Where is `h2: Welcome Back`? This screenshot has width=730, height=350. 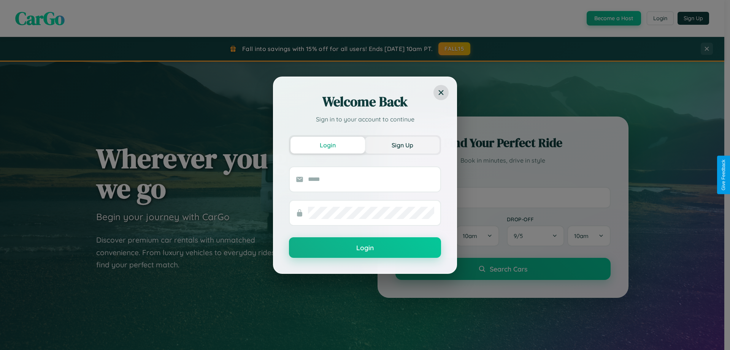
h2: Welcome Back is located at coordinates (365, 102).